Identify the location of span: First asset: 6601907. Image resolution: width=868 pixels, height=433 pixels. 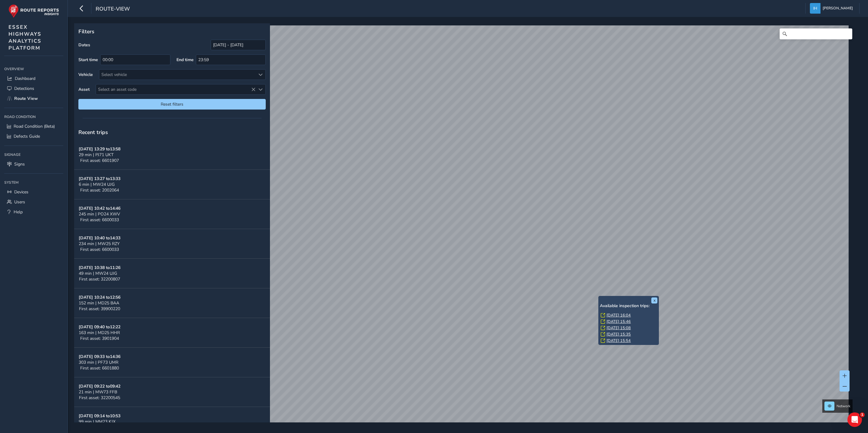
(99, 160).